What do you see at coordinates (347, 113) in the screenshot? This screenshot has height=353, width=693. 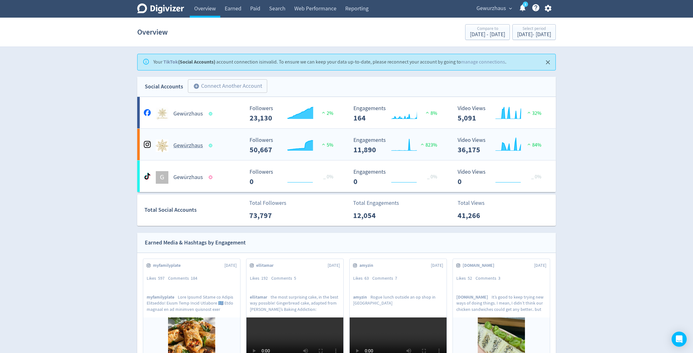 I see `a: Gewürzhaus undefinedGewürzhaus Followers 23,130 Followers 23,130 2% Engagements 164 Engagements 1...` at bounding box center [347, 113].